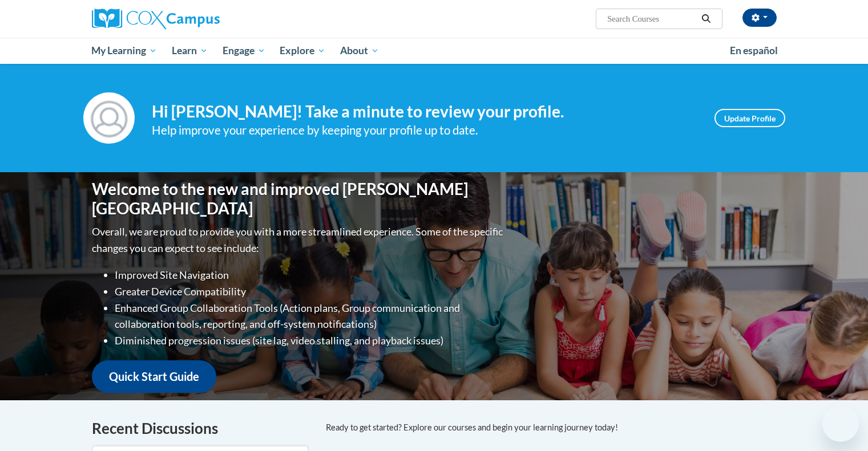 Image resolution: width=868 pixels, height=451 pixels. I want to click on a: Quick Start Guide, so click(154, 377).